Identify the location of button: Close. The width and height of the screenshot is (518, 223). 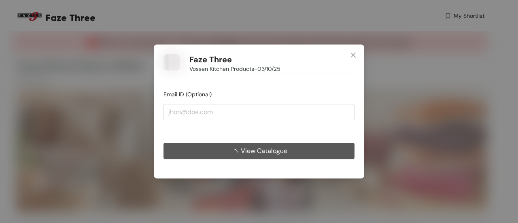
(354, 55).